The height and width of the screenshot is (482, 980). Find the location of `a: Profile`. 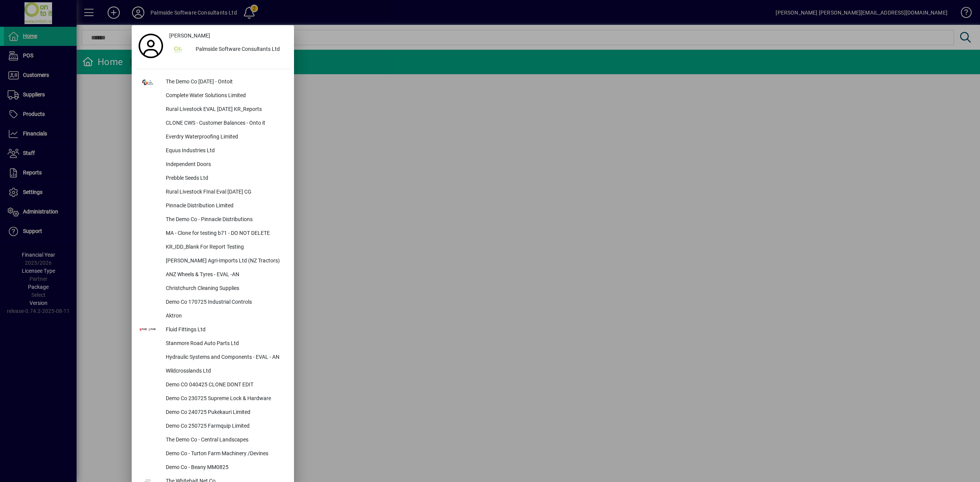

a: Profile is located at coordinates (151, 45).